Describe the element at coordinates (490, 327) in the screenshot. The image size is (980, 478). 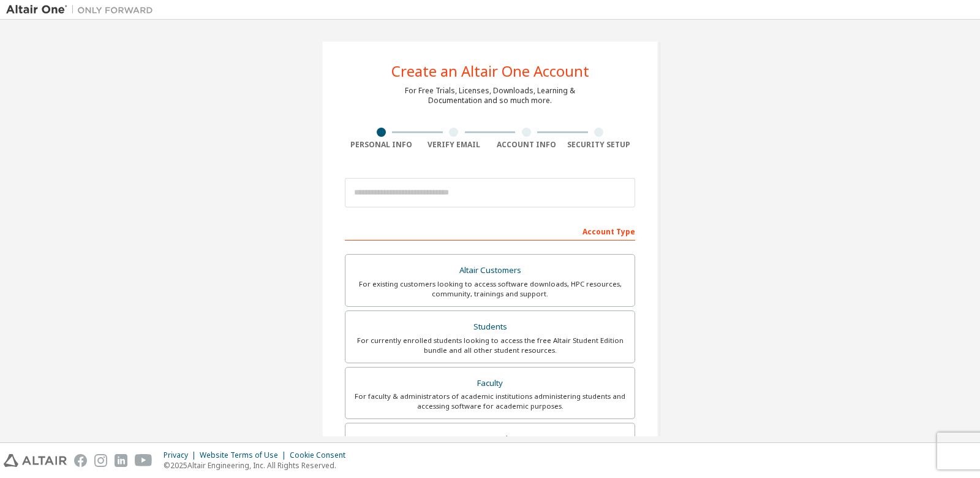
I see `div: Students` at that location.